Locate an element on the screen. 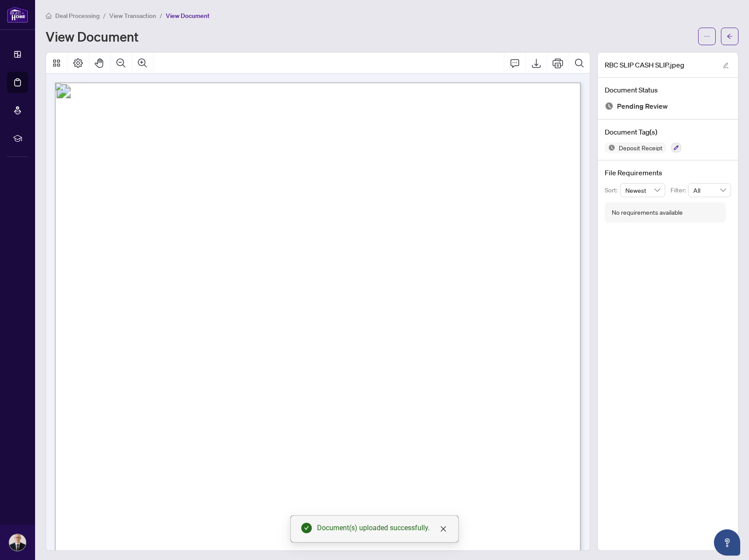  span: Newest is located at coordinates (643, 190).